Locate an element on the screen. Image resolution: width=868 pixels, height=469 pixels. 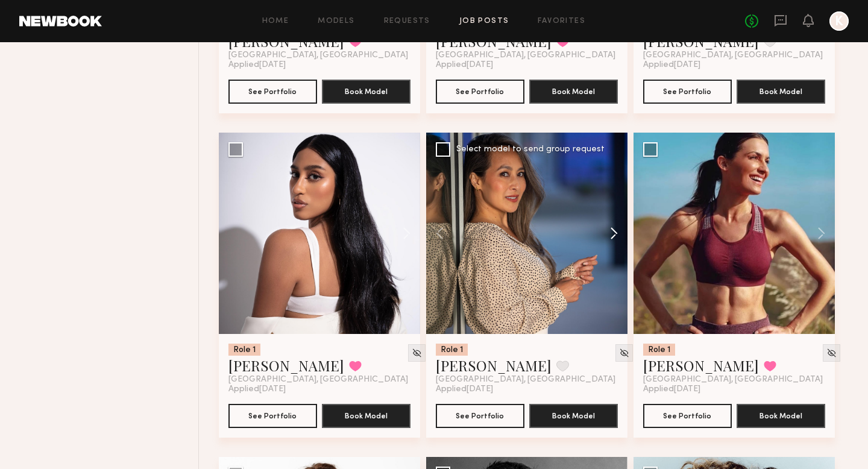
div: Select model to send group request is located at coordinates (530, 149).